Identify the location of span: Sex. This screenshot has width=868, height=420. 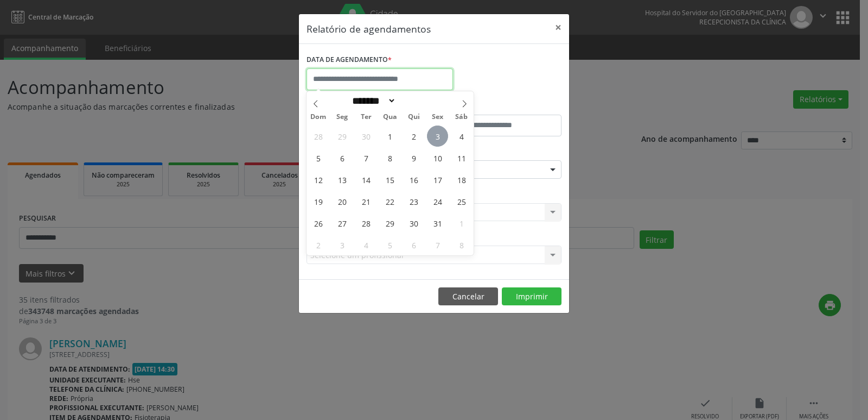
(437, 117).